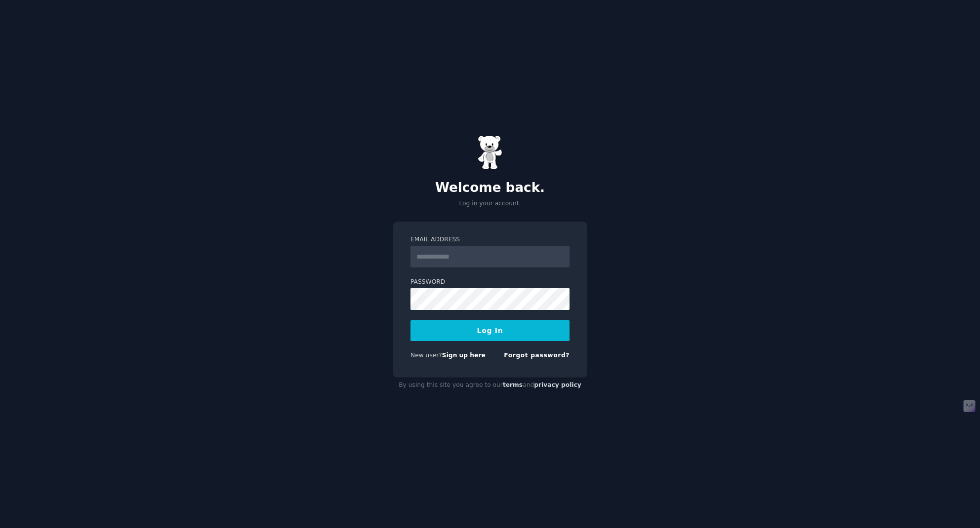 This screenshot has width=980, height=528. I want to click on label: Email Address, so click(490, 240).